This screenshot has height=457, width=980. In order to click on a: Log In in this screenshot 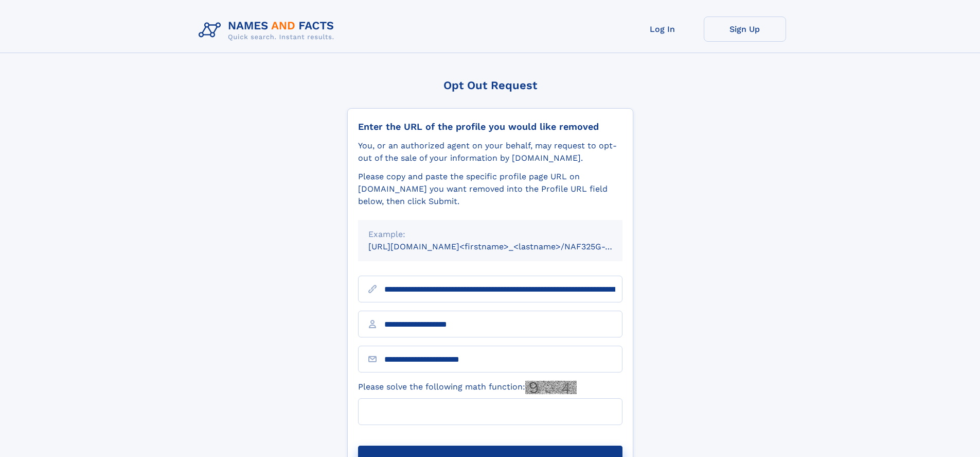, I will do `click(663, 29)`.